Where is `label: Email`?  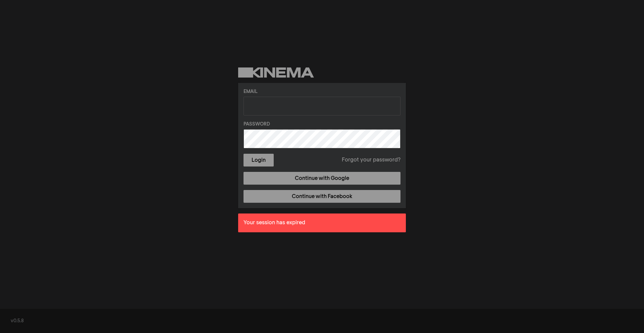 label: Email is located at coordinates (322, 92).